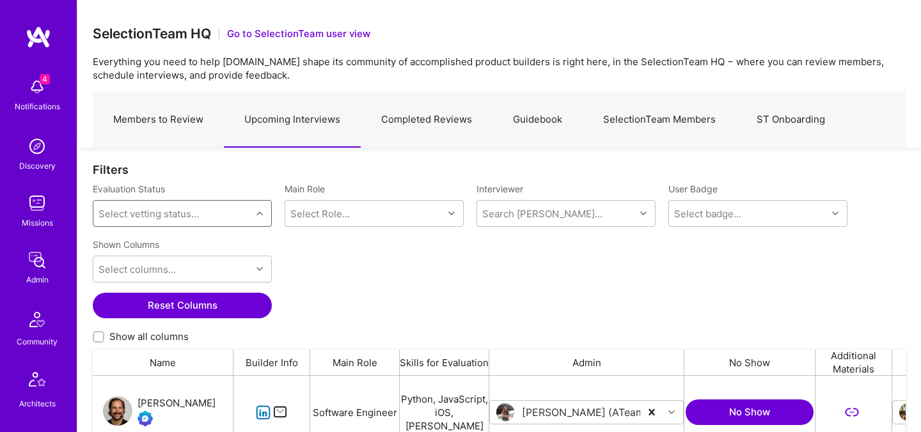 This screenshot has height=432, width=921. What do you see at coordinates (444, 363) in the screenshot?
I see `div: Skills for Evaluation` at bounding box center [444, 363].